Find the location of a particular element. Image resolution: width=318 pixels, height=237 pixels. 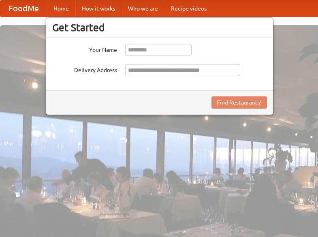

label: Your Name is located at coordinates (85, 49).